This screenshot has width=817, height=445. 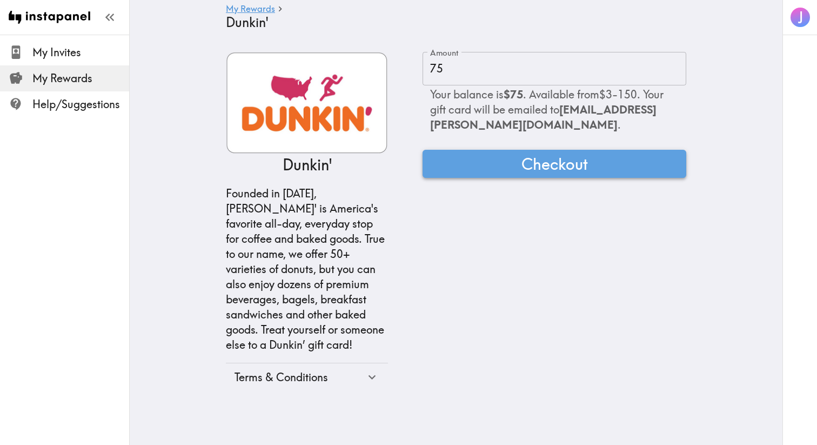 What do you see at coordinates (513, 94) in the screenshot?
I see `b: $75` at bounding box center [513, 94].